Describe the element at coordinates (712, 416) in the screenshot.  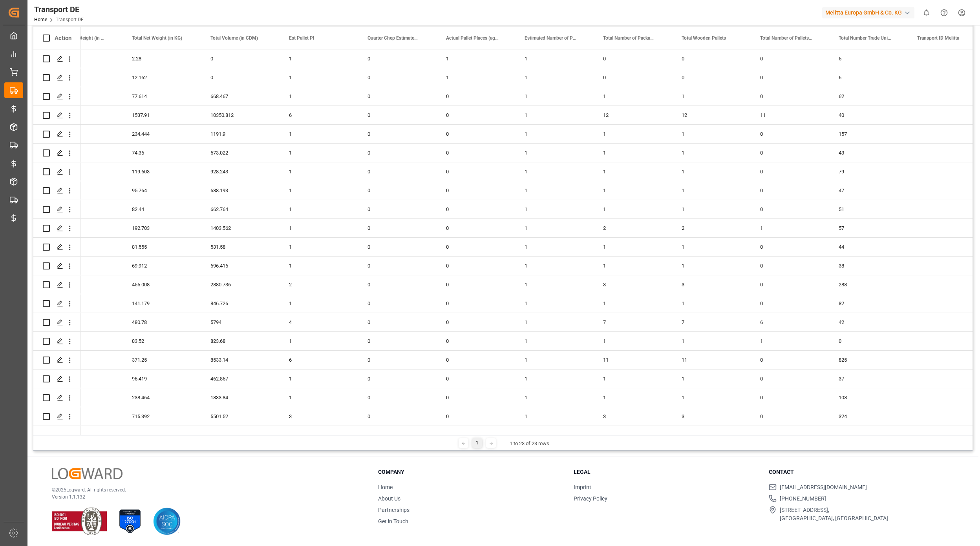
I see `div: 3` at that location.